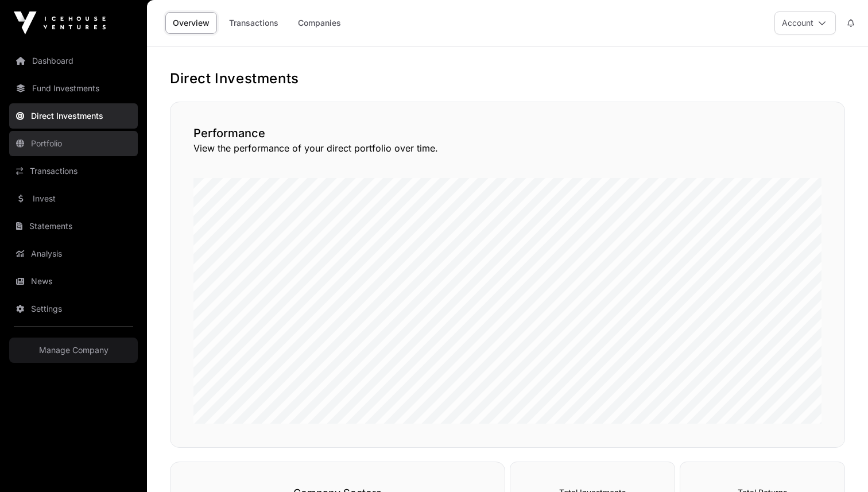  What do you see at coordinates (73, 253) in the screenshot?
I see `a: Analysis` at bounding box center [73, 253].